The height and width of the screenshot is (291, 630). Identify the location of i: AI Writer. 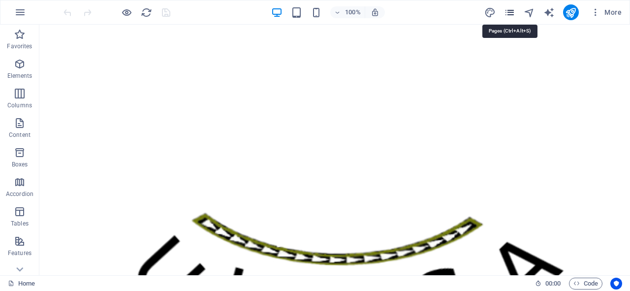
(549, 12).